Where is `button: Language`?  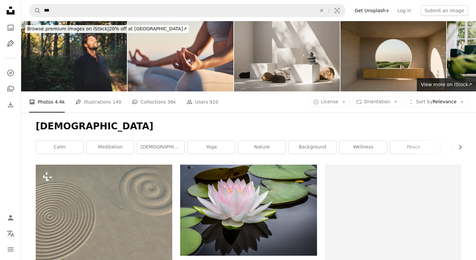
button: Language is located at coordinates (11, 234).